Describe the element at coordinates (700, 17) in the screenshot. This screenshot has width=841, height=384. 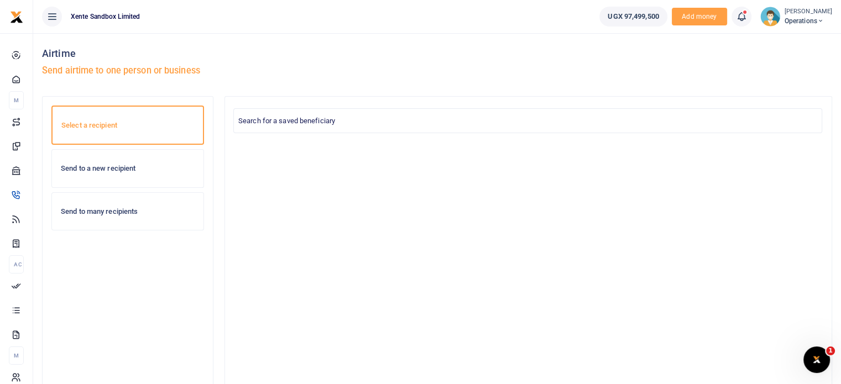
I see `li: Toup your wallet` at that location.